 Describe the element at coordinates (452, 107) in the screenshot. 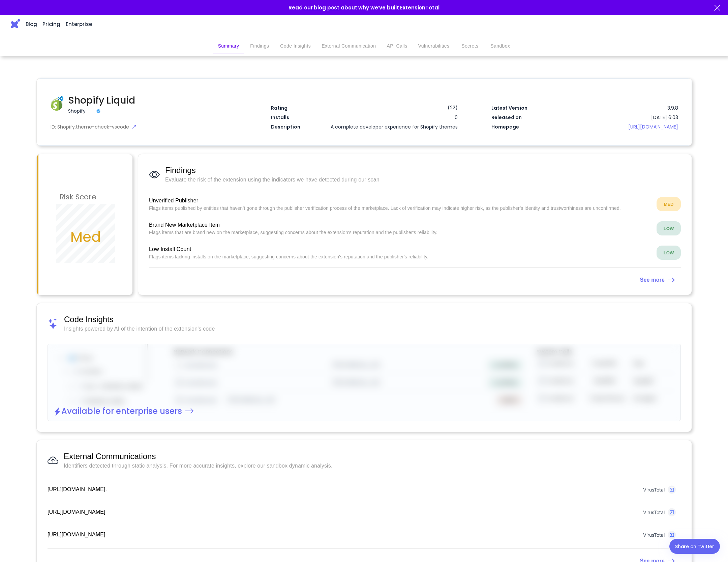

I see `div: ( 22 )` at that location.